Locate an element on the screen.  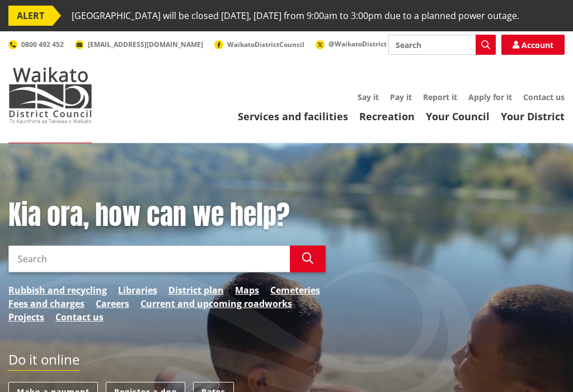
a: Say it is located at coordinates (368, 97).